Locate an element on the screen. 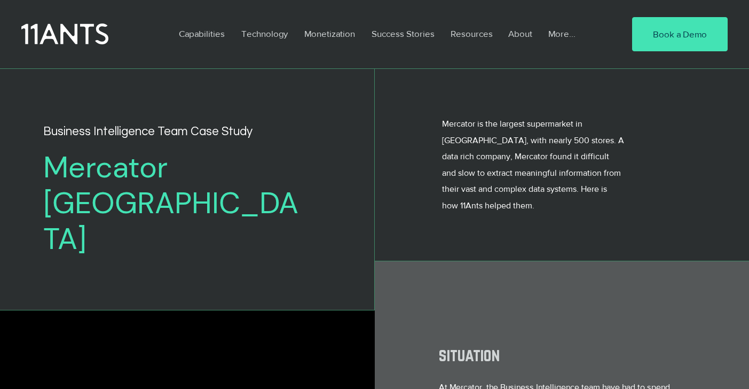 The height and width of the screenshot is (389, 749). a: About is located at coordinates (520, 34).